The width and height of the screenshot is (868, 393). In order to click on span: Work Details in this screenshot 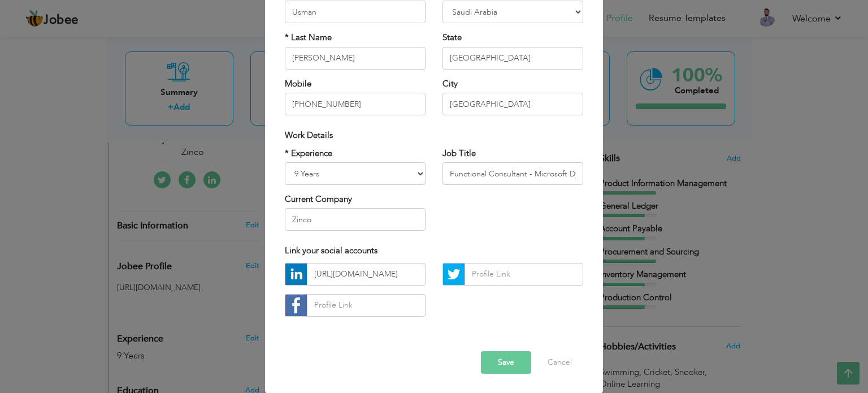, I will do `click(309, 135)`.